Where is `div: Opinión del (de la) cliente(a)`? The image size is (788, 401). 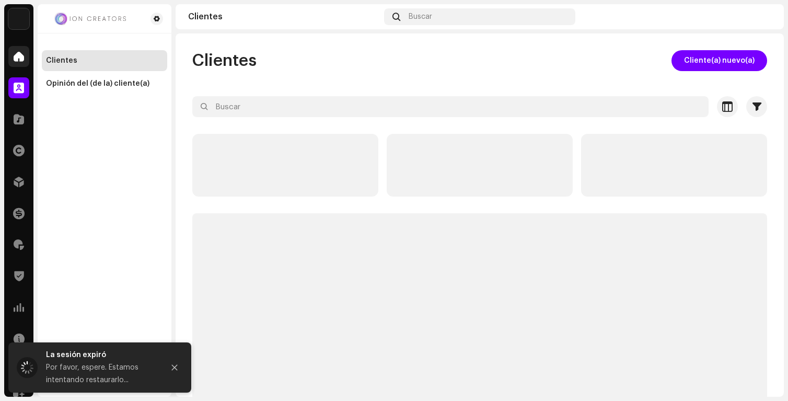 div: Opinión del (de la) cliente(a) is located at coordinates (98, 84).